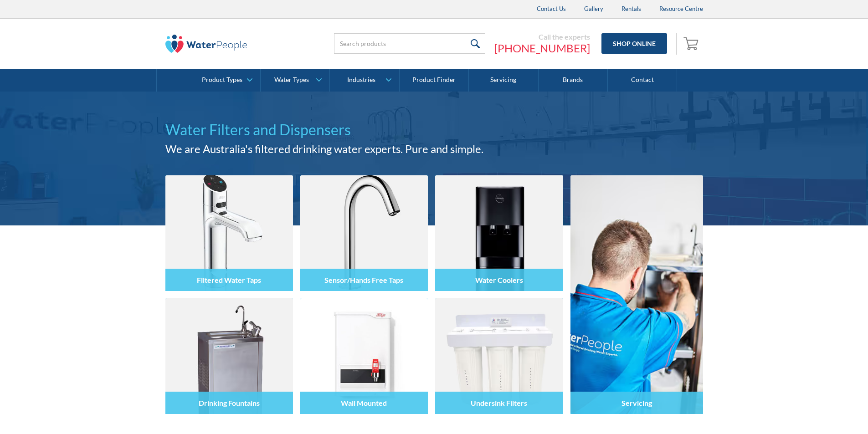 Image resolution: width=868 pixels, height=434 pixels. Describe the element at coordinates (643, 80) in the screenshot. I see `a: Contact` at that location.